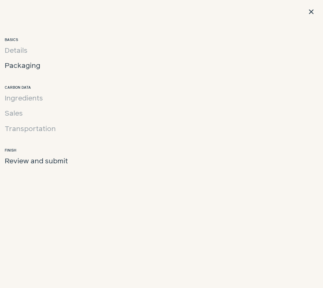 Image resolution: width=323 pixels, height=288 pixels. I want to click on h3: Finish, so click(162, 151).